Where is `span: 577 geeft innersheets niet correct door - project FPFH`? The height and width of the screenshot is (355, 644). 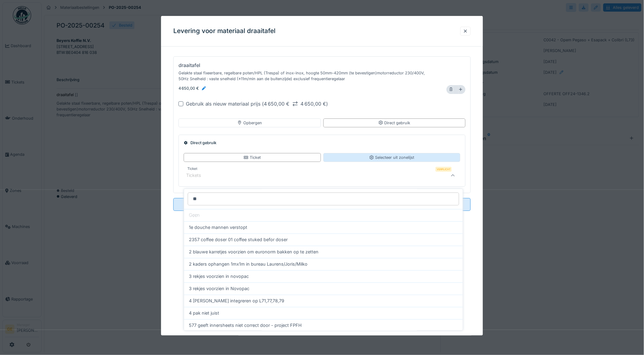 span: 577 geeft innersheets niet correct door - project FPFH is located at coordinates (245, 326).